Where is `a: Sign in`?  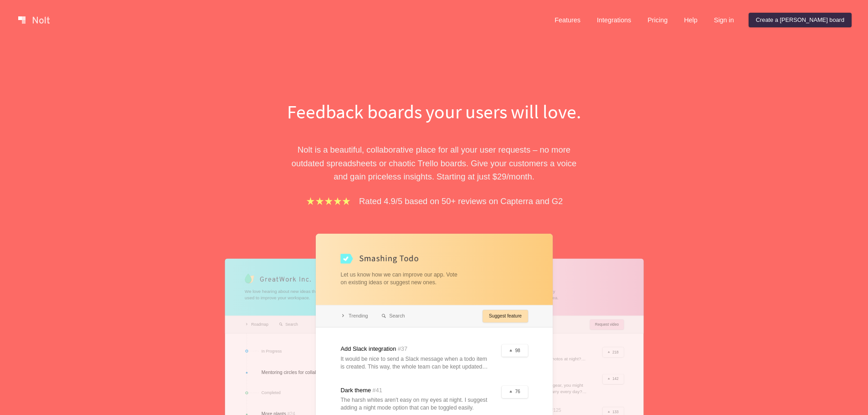
a: Sign in is located at coordinates (724, 20).